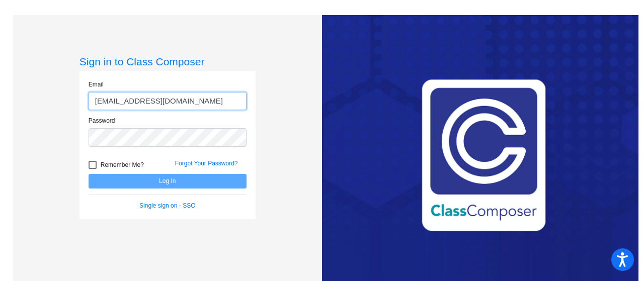 The image size is (644, 281). Describe the element at coordinates (206, 163) in the screenshot. I see `a: Forgot Your Password?` at that location.